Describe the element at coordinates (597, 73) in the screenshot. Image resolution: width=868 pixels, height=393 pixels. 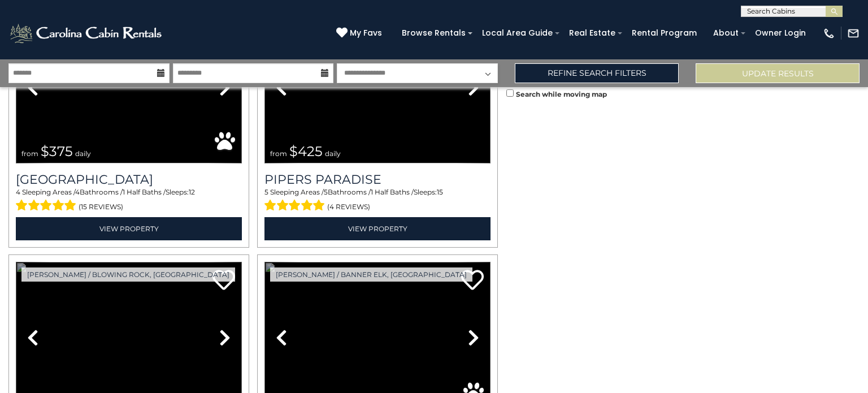
I see `a: Refine Search Filters` at that location.